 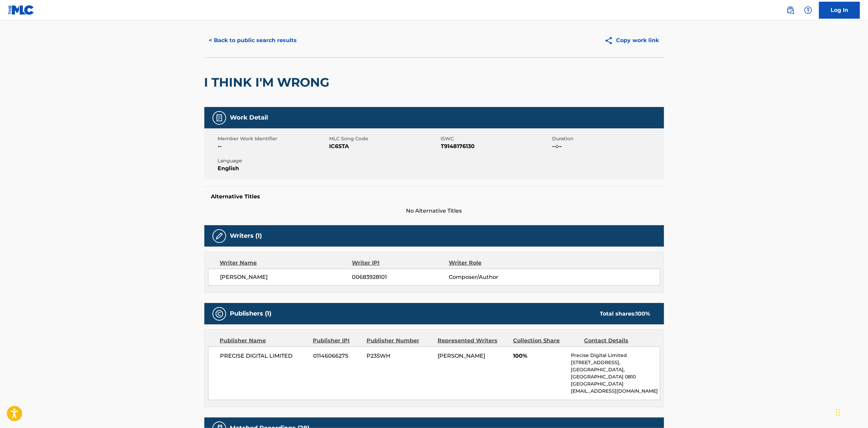 I want to click on div: Total shares:, so click(x=625, y=314).